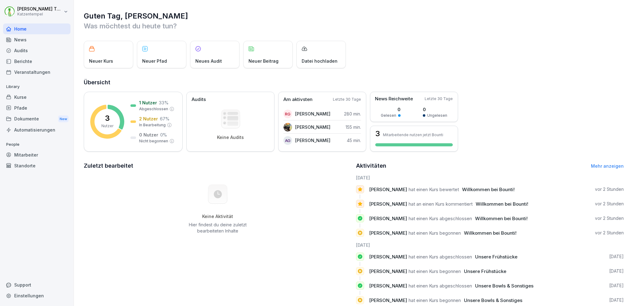  I want to click on p: 67 %, so click(164, 119).